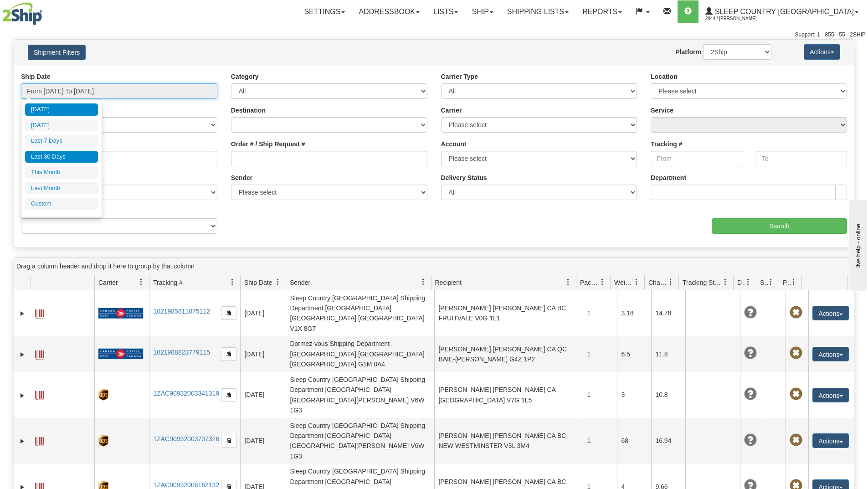 The image size is (868, 489). What do you see at coordinates (61, 172) in the screenshot?
I see `li: This Month` at bounding box center [61, 172].